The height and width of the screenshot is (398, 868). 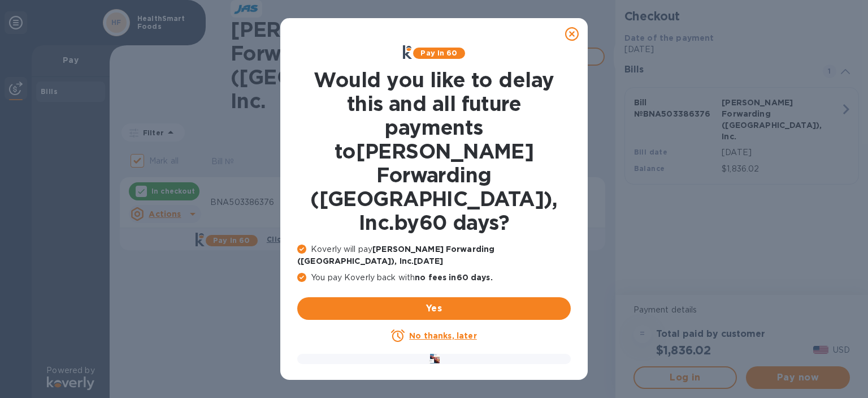 I want to click on b: no fees in 60 days ., so click(x=453, y=277).